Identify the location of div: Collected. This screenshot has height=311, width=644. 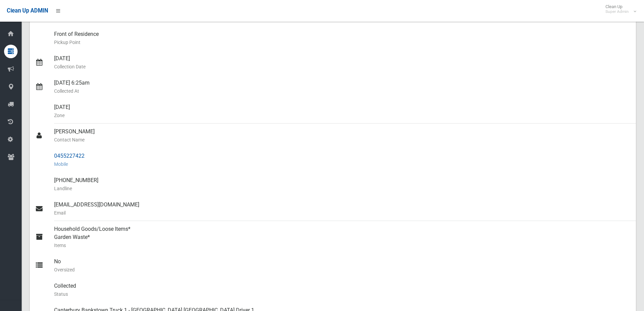
(342, 290).